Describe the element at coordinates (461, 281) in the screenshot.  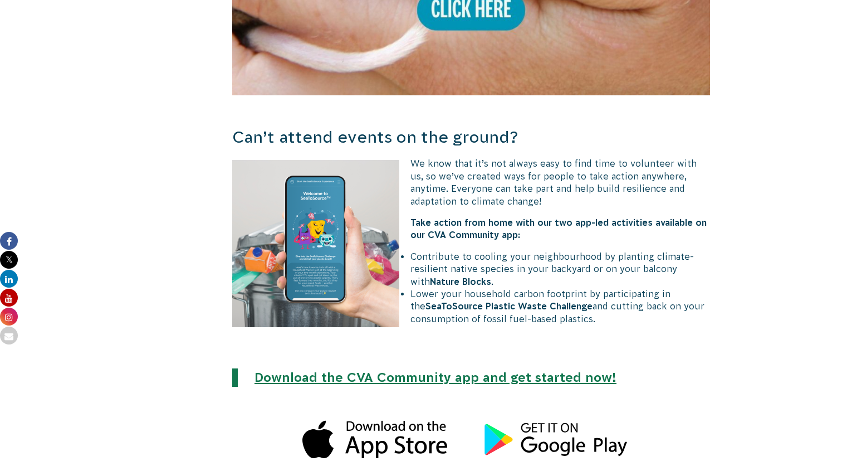
I see `strong: Nature Blocks` at that location.